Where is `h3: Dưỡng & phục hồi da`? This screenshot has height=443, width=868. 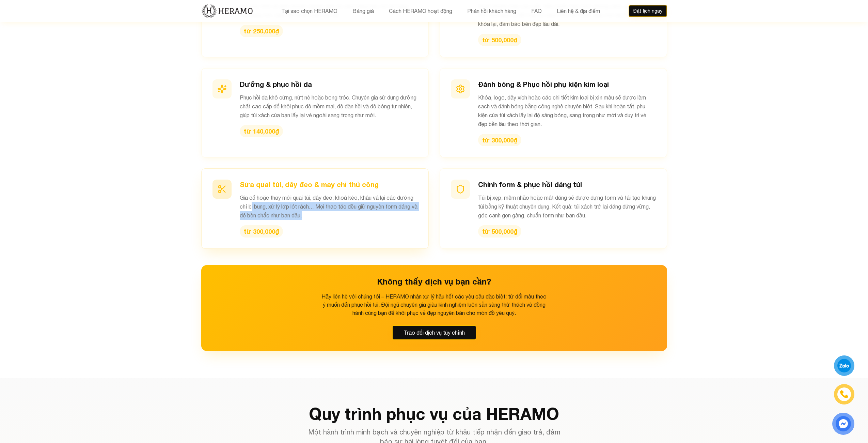 h3: Dưỡng & phục hồi da is located at coordinates (329, 85).